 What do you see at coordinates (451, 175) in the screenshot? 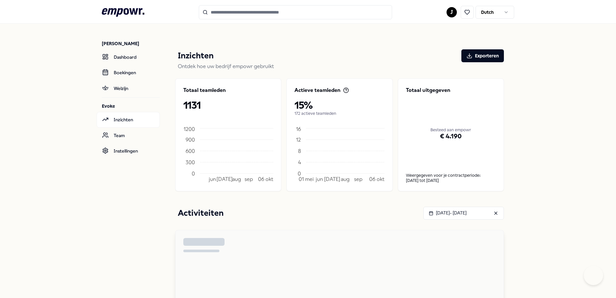
I see `p: Weergegeven voor je contractperiode:` at bounding box center [451, 175].